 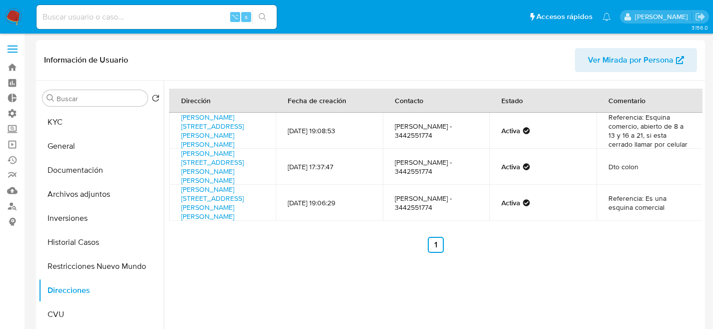 What do you see at coordinates (156, 100) in the screenshot?
I see `button: Volver al orden por defecto` at bounding box center [156, 100].